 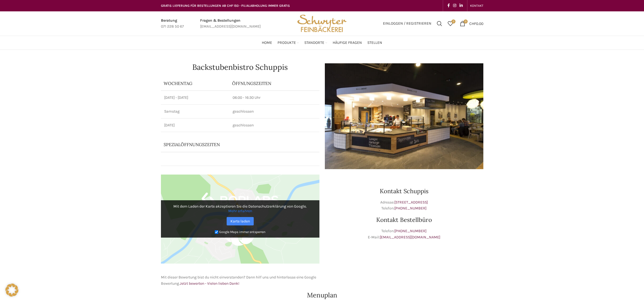 I want to click on span: Einloggen / Registrieren, so click(x=407, y=23).